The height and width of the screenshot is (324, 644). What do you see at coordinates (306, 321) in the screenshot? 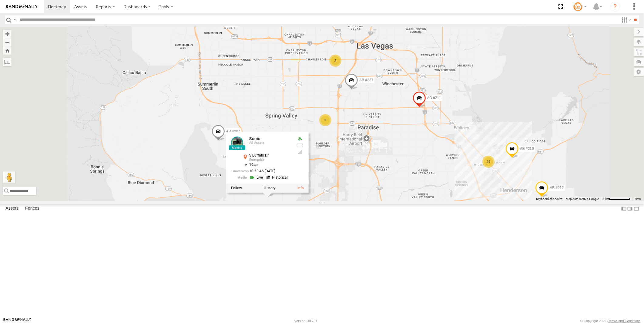
I see `div: Version: 305.01` at bounding box center [306, 321].